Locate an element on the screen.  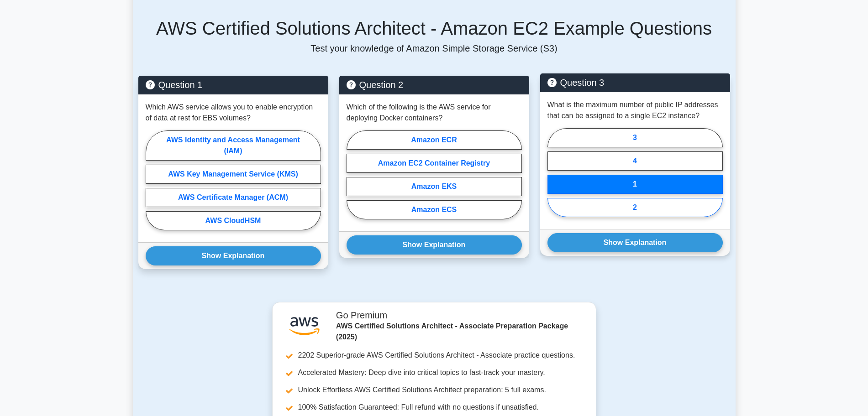
p: What is the maximum number of public IP addresses that can be assigned to a single EC2 instance? is located at coordinates (635, 110).